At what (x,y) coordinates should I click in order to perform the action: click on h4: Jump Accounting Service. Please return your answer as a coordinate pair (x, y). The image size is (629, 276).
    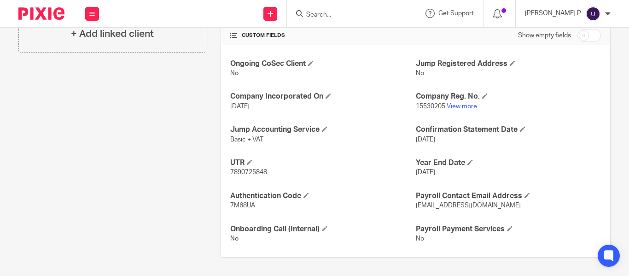
    Looking at the image, I should click on (323, 129).